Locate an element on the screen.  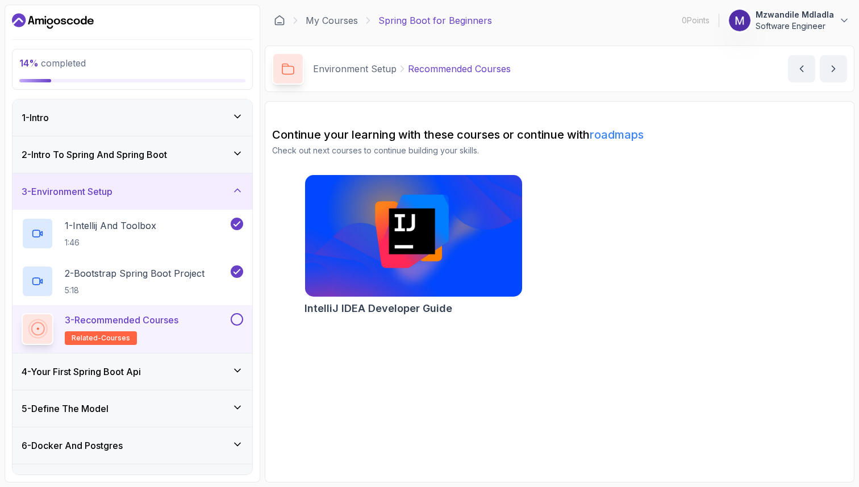
button: 3-Recommended Coursesrelated-courses is located at coordinates (132, 329).